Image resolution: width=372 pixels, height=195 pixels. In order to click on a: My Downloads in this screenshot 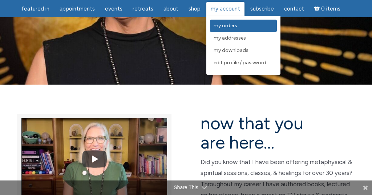, I will do `click(243, 50)`.